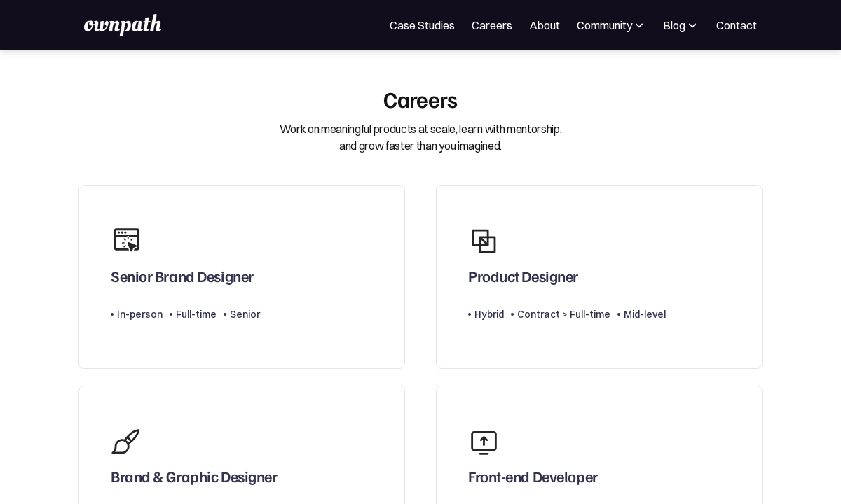 The height and width of the screenshot is (504, 841). Describe the element at coordinates (420, 98) in the screenshot. I see `div: Careers` at that location.